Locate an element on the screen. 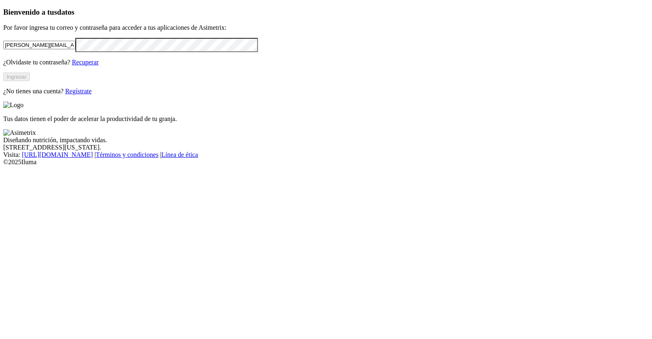  h3: Bienvenido a tus is located at coordinates (326, 12).